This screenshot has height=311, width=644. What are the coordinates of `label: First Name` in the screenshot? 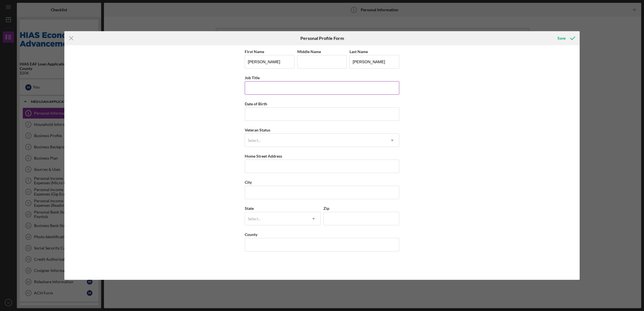 It's located at (254, 52).